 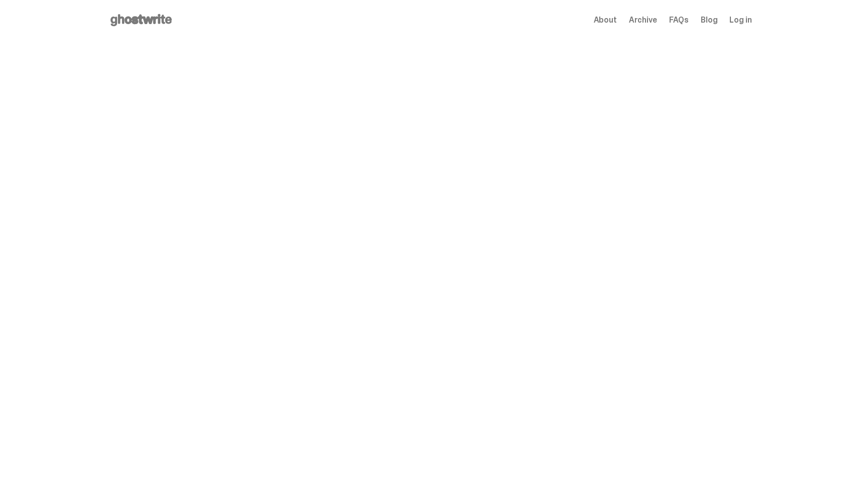 I want to click on a: Blog, so click(x=709, y=20).